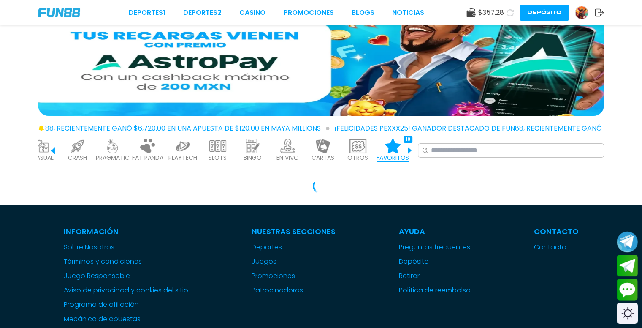 Image resolution: width=642 pixels, height=328 pixels. I want to click on p: BINGO, so click(253, 157).